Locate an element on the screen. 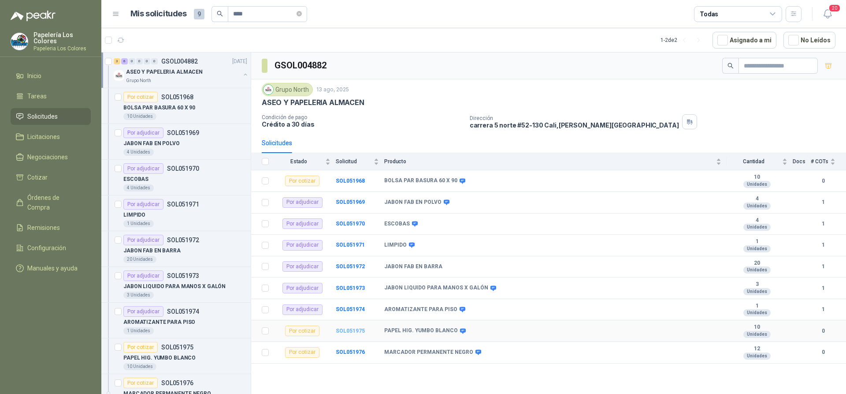 The height and width of the screenshot is (394, 846). b: BOLSA PAR BASURA 60 X 90 is located at coordinates (421, 181).